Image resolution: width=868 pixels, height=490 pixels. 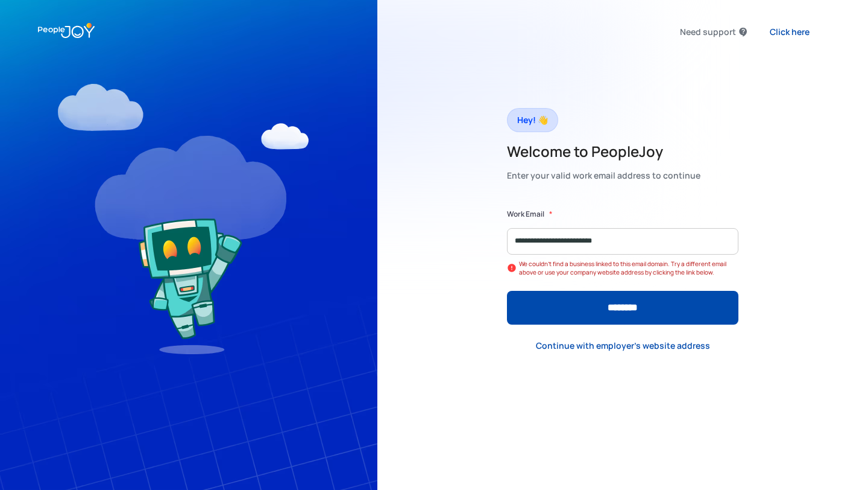 I want to click on div: We couldn't find a business linked to this email domain. Try a different email above or use your ..., so click(x=629, y=268).